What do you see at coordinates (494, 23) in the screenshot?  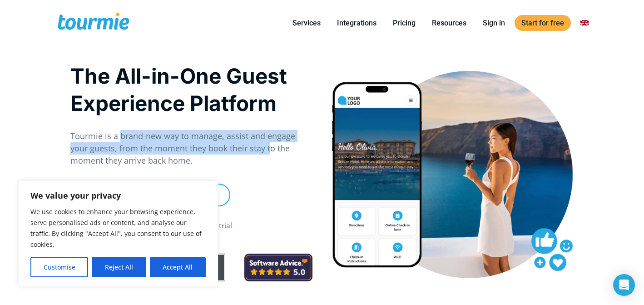 I see `a: Sign in` at bounding box center [494, 23].